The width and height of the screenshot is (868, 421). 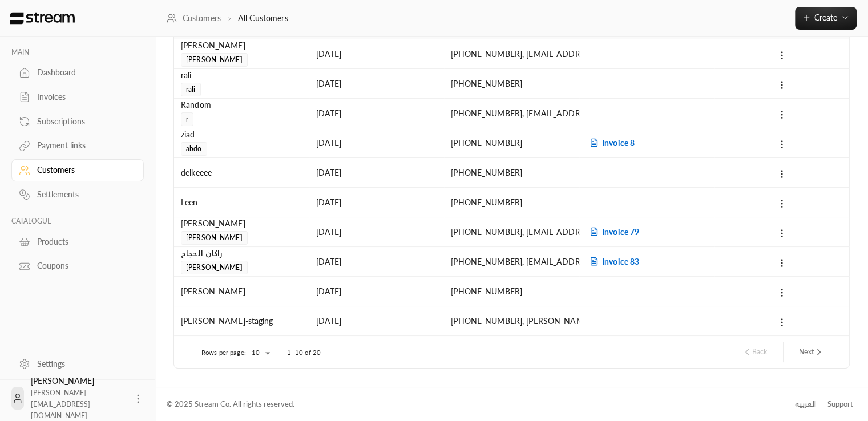 What do you see at coordinates (78, 145) in the screenshot?
I see `a: Payment links` at bounding box center [78, 145].